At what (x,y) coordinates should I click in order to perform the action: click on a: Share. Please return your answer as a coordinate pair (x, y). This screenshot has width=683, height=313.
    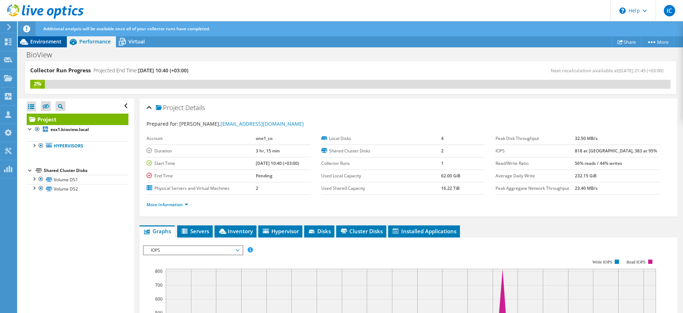
    Looking at the image, I should click on (626, 42).